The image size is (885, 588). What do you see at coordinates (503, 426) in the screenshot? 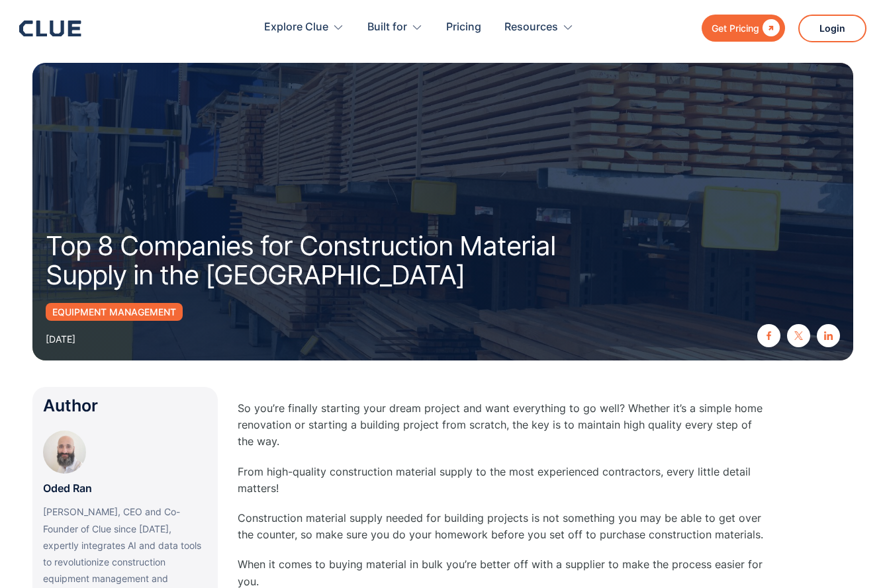
I see `p: So you’re finally starting your dream project and want everything to go well? Whether it’s a simp...` at bounding box center [503, 426].